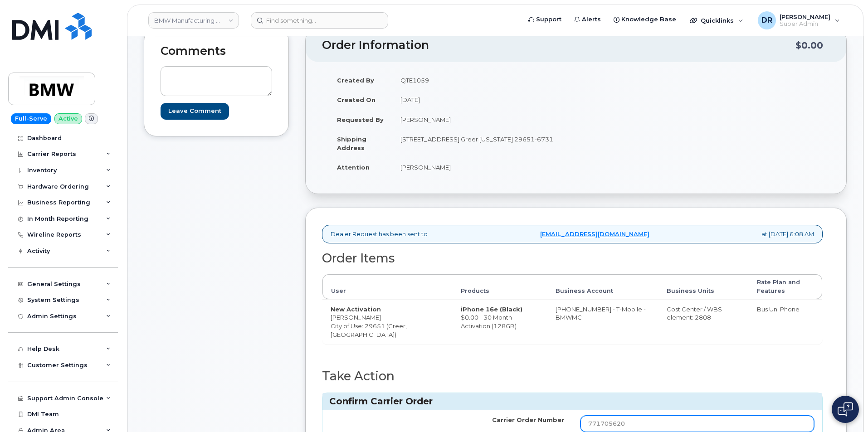 This screenshot has width=868, height=432. What do you see at coordinates (785, 287) in the screenshot?
I see `th: Rate Plan and Features` at bounding box center [785, 287].